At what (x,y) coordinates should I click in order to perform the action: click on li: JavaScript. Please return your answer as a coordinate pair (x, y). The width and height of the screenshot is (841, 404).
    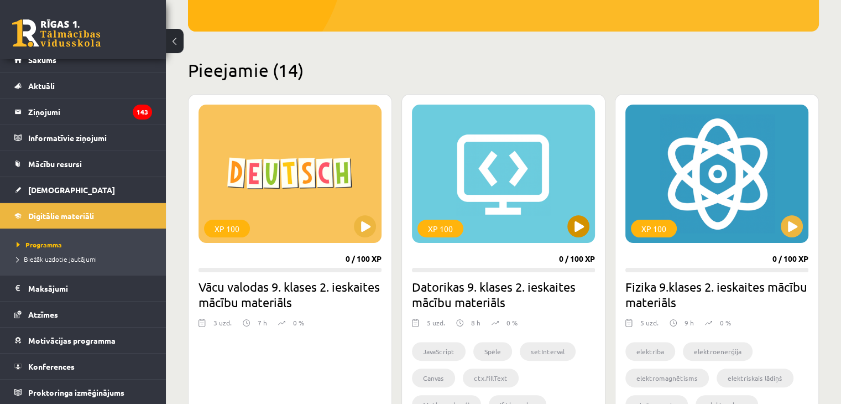
    Looking at the image, I should click on (438, 351).